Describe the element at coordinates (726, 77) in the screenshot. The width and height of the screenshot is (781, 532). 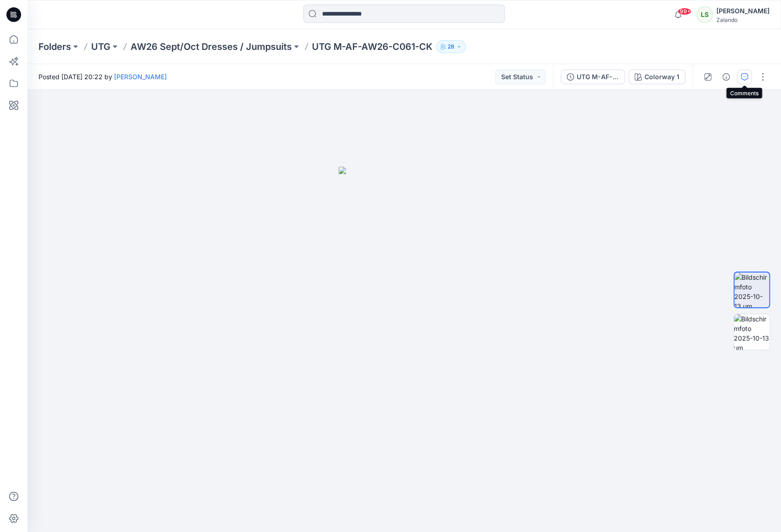
I see `button: Details` at that location.